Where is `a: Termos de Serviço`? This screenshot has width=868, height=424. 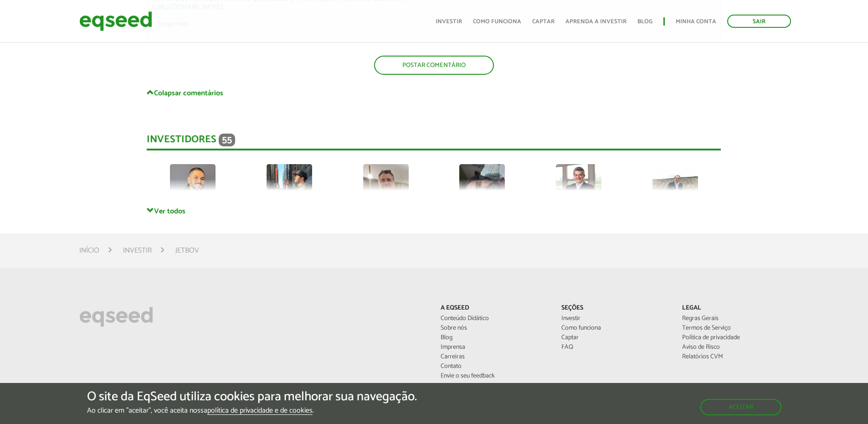
a: Termos de Serviço is located at coordinates (736, 328).